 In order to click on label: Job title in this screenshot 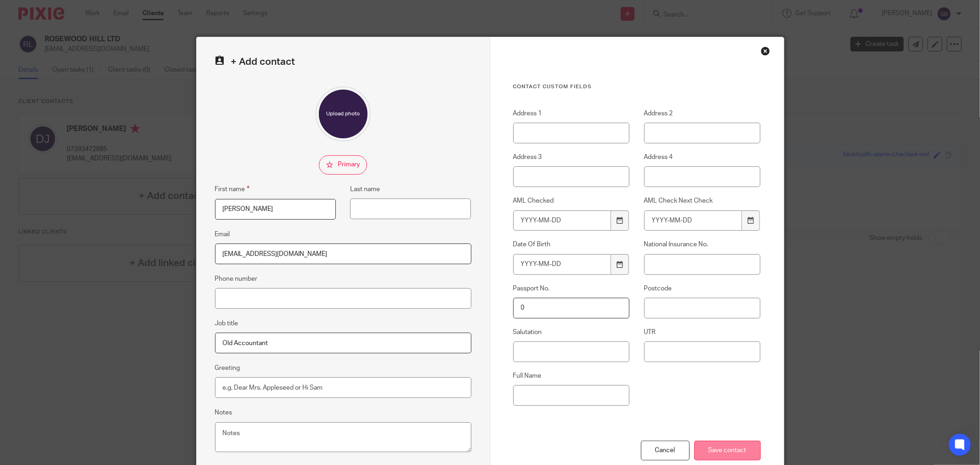, I will do `click(226, 324)`.